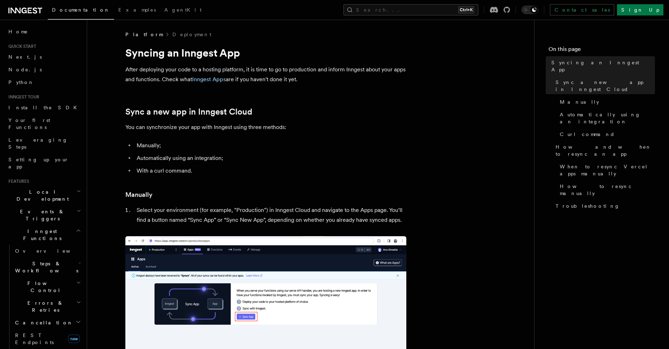 The image size is (669, 349). What do you see at coordinates (25, 57) in the screenshot?
I see `span: Next.js` at bounding box center [25, 57].